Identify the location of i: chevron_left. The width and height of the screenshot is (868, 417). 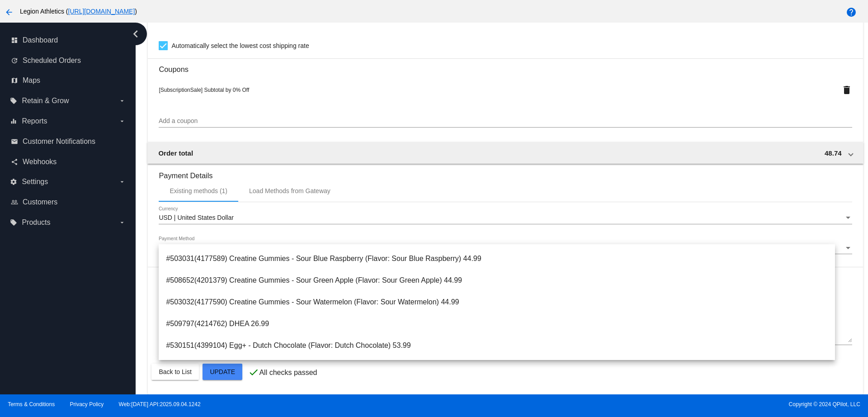
(135, 34).